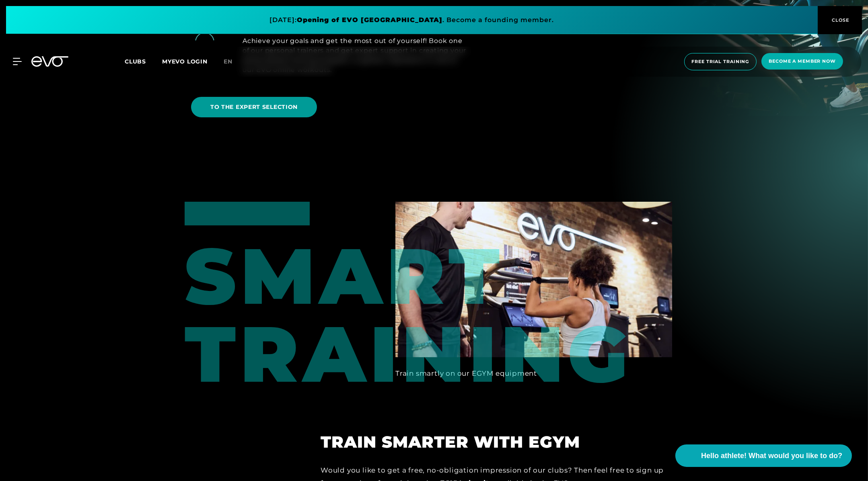  What do you see at coordinates (763, 456) in the screenshot?
I see `button: Hello athlete! What would you like to do?` at bounding box center [763, 456].